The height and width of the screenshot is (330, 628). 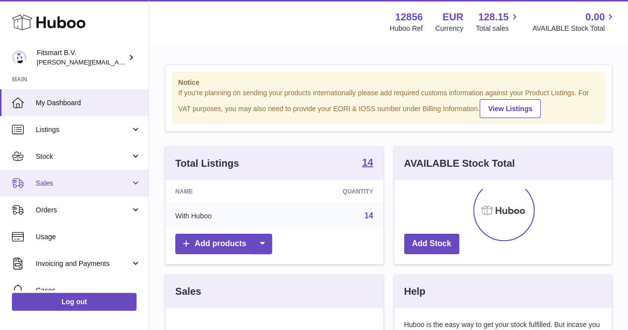 I want to click on div: If you're planning on sending your products internationally please add required customs informati..., so click(x=388, y=103).